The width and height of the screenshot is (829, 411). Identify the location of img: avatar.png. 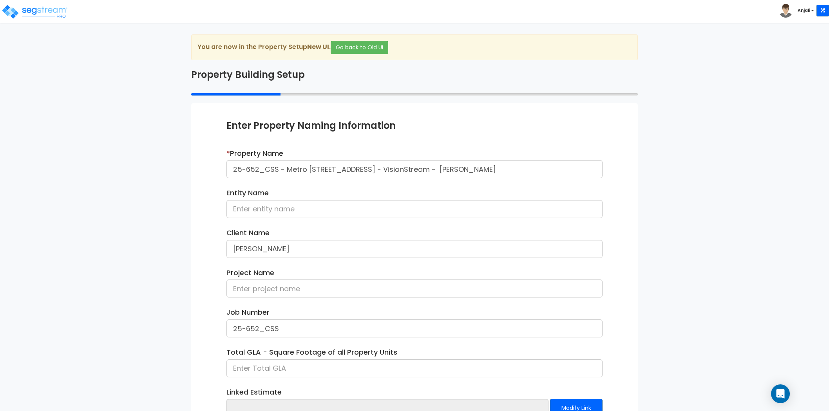
(786, 11).